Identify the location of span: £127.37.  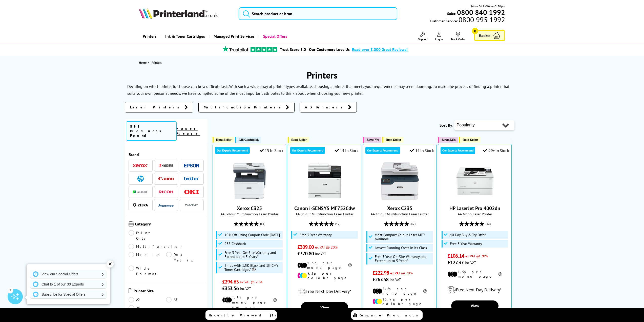
(455, 263).